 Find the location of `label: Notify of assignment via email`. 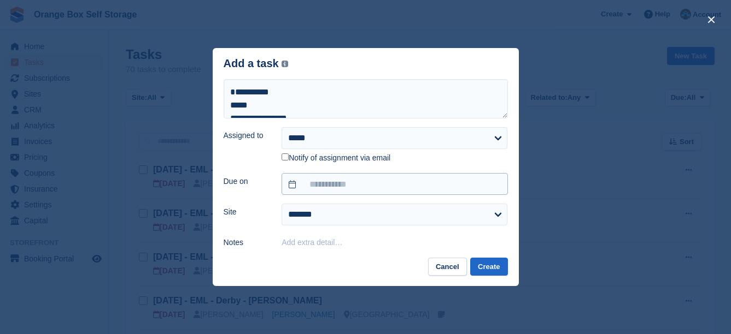

label: Notify of assignment via email is located at coordinates (336, 158).